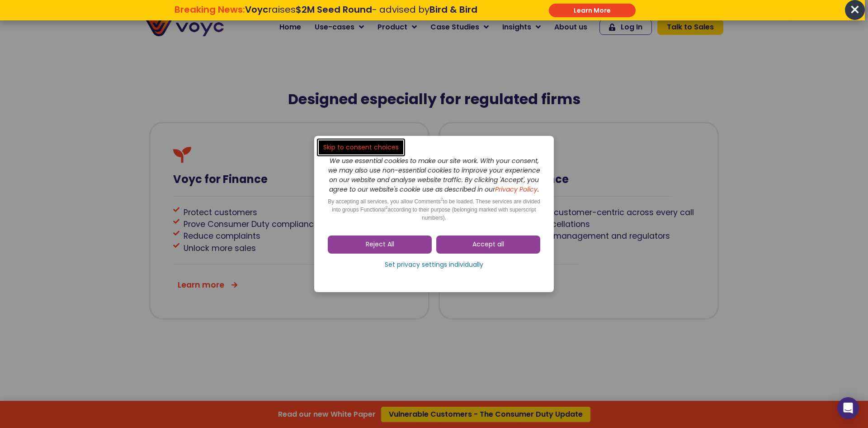  What do you see at coordinates (380, 245) in the screenshot?
I see `span: Reject All` at bounding box center [380, 245].